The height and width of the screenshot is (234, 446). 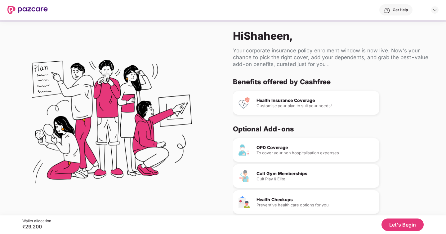 I want to click on div: Health Insurance Coverage, so click(x=315, y=100).